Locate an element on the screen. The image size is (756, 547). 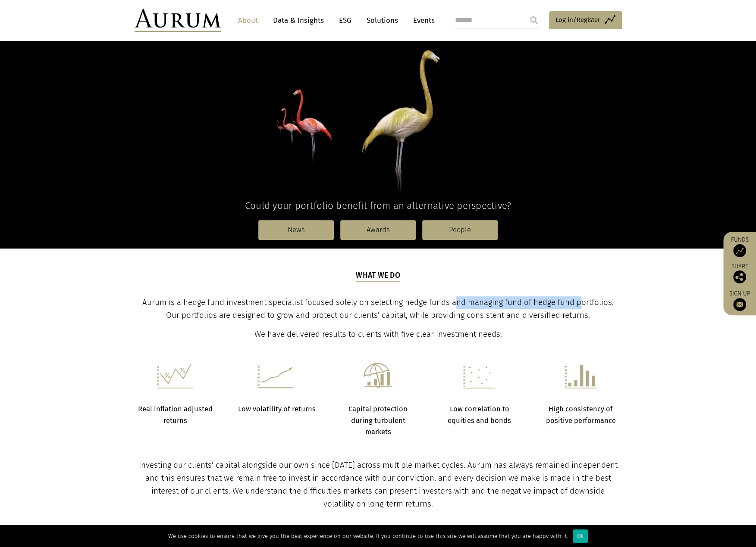
a: Awards is located at coordinates (378, 230).